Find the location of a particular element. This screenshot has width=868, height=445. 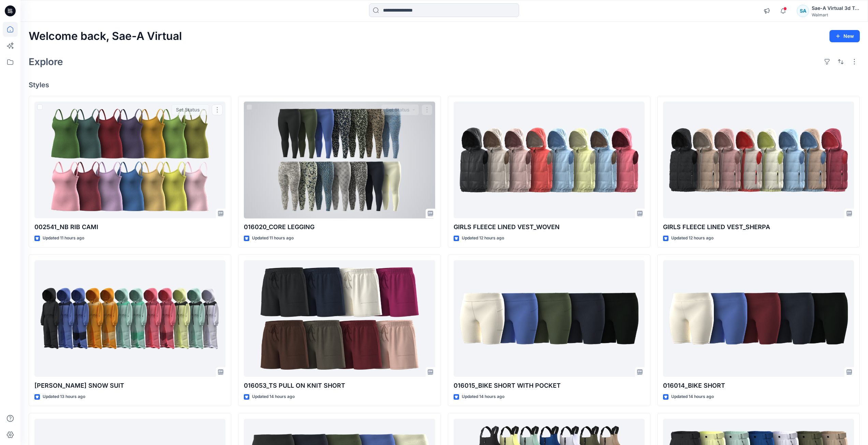

a: OZT TODDLER SNOW SUIT is located at coordinates (130, 319).